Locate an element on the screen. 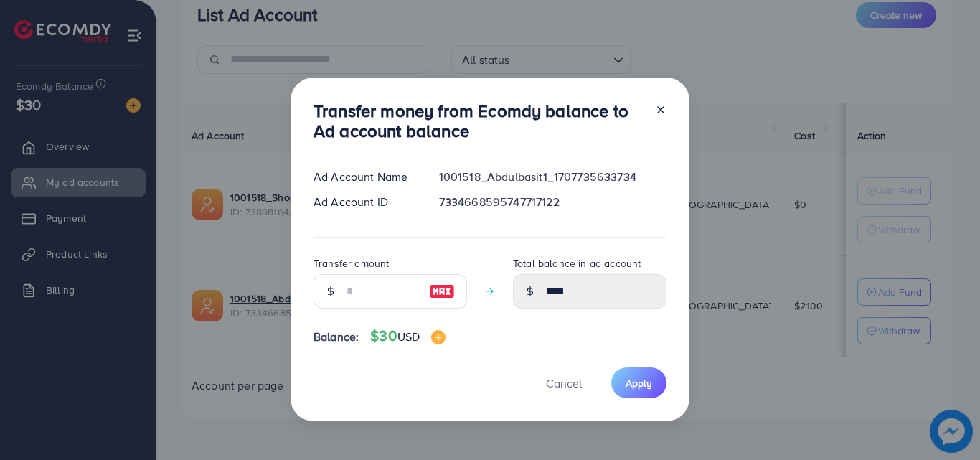  span: Apply is located at coordinates (638, 383).